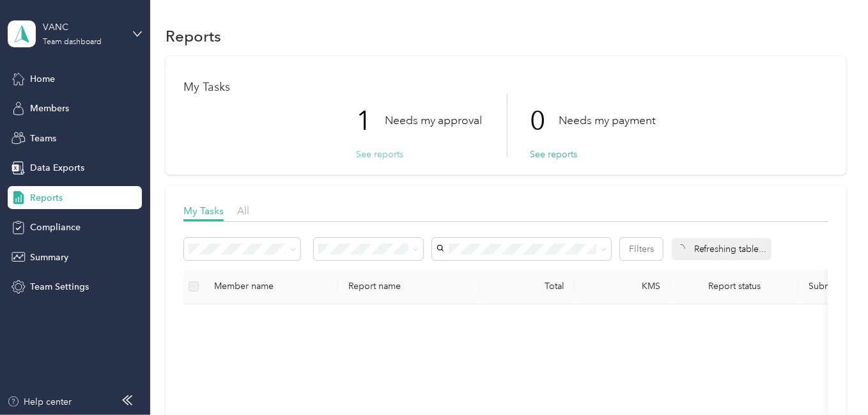 The height and width of the screenshot is (415, 868). What do you see at coordinates (409, 286) in the screenshot?
I see `th: Report name` at bounding box center [409, 286].